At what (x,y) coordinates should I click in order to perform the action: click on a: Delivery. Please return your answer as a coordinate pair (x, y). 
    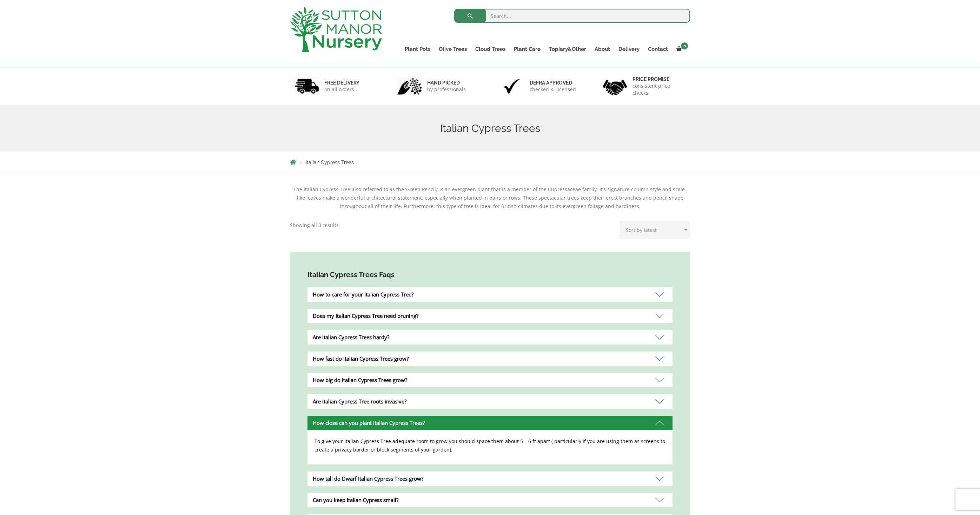
    Looking at the image, I should click on (629, 49).